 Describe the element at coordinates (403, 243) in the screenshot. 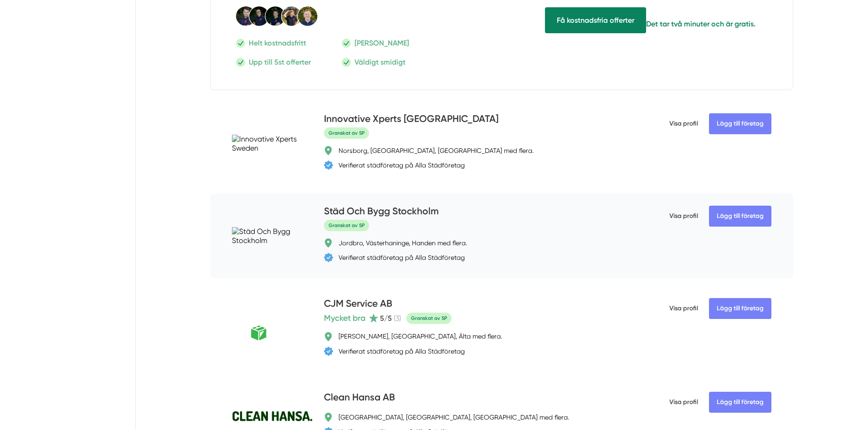

I see `div: Jordbro, Västerhaninge, Handen med flera.` at that location.